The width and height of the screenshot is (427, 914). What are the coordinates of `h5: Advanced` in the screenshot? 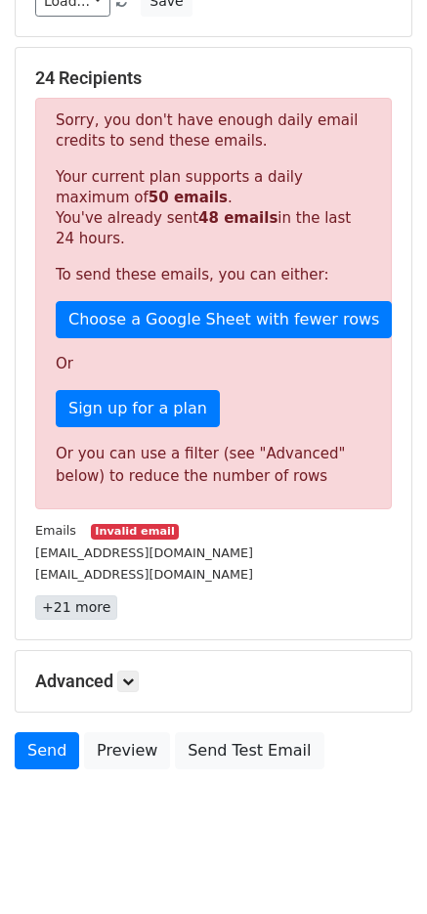 It's located at (213, 681).